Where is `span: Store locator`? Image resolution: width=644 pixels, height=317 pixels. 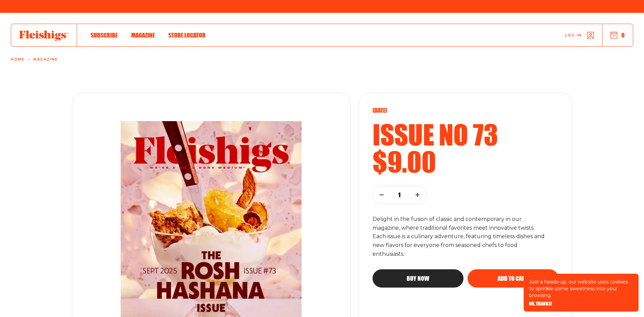
span: Store locator is located at coordinates (187, 35).